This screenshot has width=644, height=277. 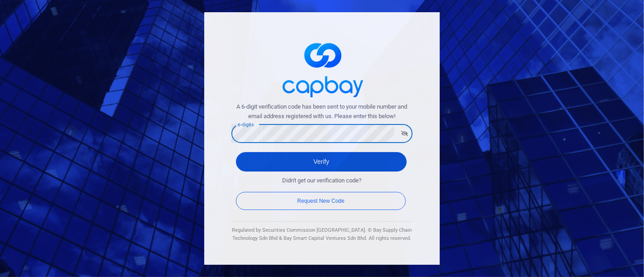 What do you see at coordinates (245, 125) in the screenshot?
I see `label: 6-digits` at bounding box center [245, 125].